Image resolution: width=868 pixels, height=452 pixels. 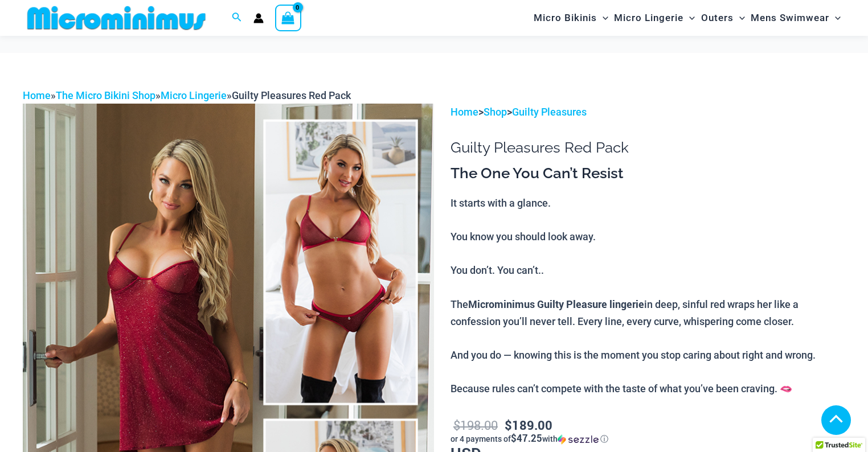 I want to click on div: or 4 payments of with, so click(x=647, y=439).